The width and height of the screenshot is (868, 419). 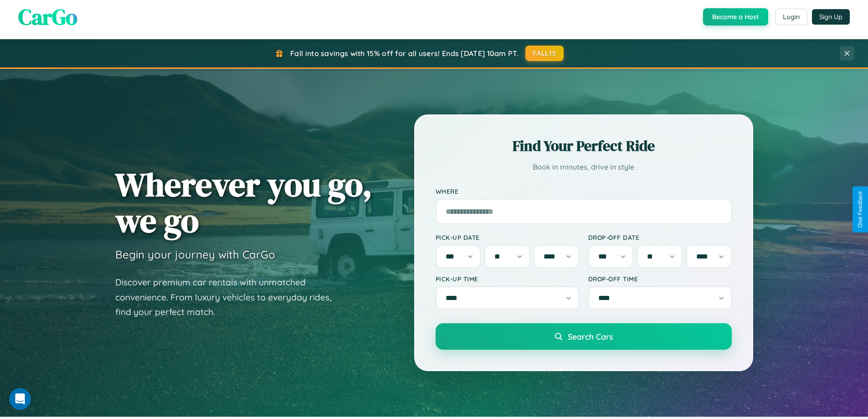 What do you see at coordinates (584, 336) in the screenshot?
I see `button: Search Cars` at bounding box center [584, 336].